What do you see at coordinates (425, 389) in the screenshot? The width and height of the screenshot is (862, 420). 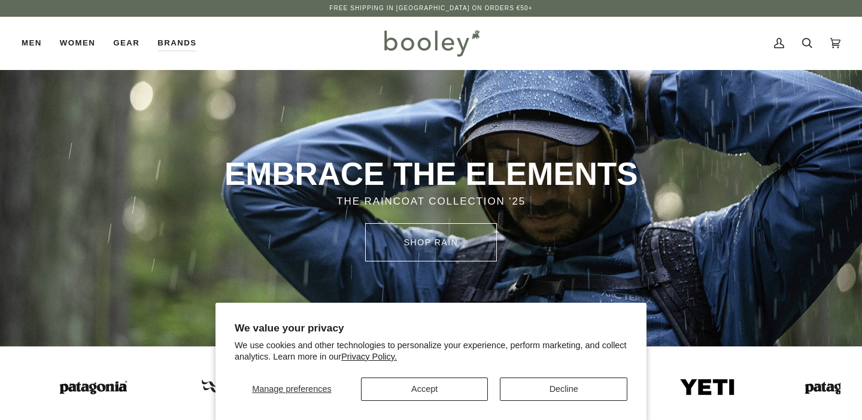 I see `button: Accept` at bounding box center [425, 389].